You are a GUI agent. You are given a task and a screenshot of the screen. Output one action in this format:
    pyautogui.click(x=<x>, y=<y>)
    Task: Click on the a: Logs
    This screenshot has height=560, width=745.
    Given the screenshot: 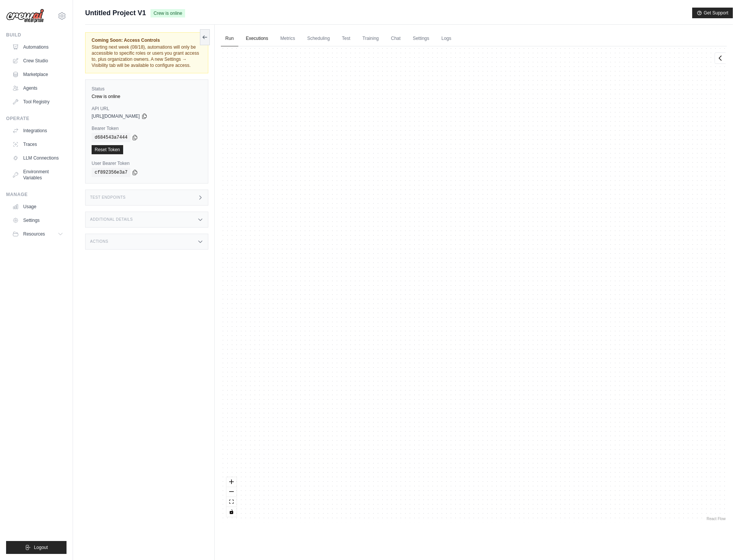 What is the action you would take?
    pyautogui.click(x=446, y=39)
    